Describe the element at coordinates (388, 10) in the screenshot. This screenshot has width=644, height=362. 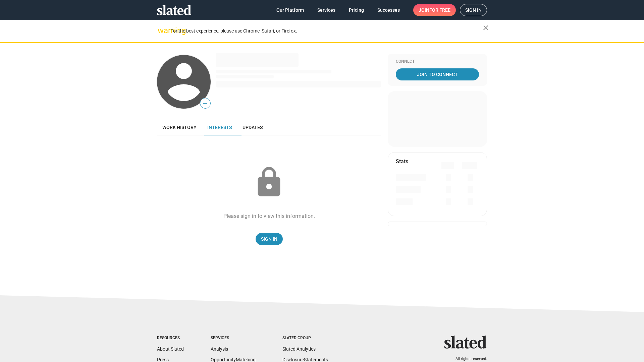
I see `span: Successes` at that location.